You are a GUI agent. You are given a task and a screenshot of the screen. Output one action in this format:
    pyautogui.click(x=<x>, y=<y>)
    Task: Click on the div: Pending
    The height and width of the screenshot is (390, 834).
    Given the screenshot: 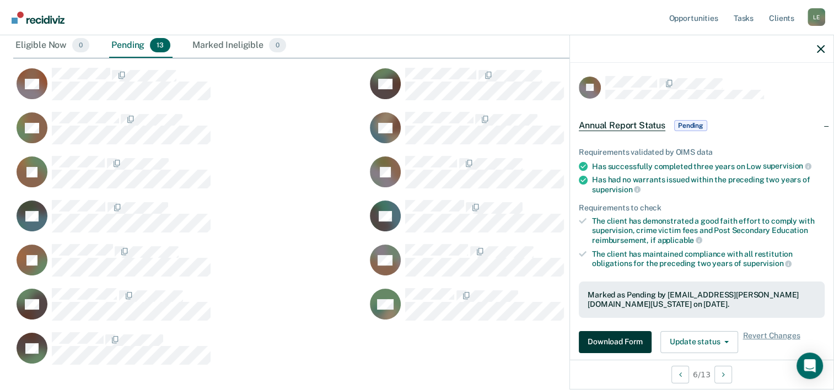 What is the action you would take?
    pyautogui.click(x=141, y=46)
    